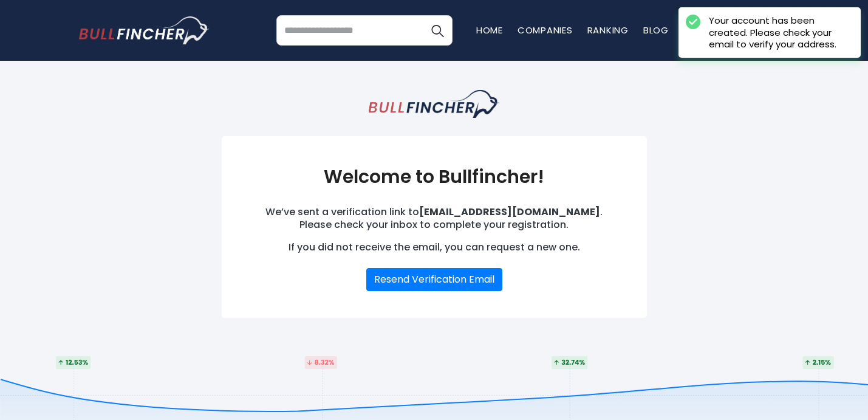 The height and width of the screenshot is (420, 868). Describe the element at coordinates (437, 31) in the screenshot. I see `button: Search` at that location.